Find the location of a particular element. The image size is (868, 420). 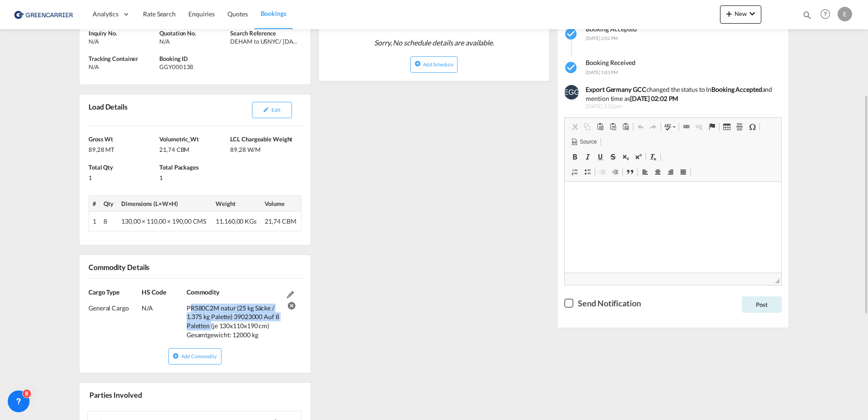

a: Undo (Ctrl+Z) is located at coordinates (641, 126).